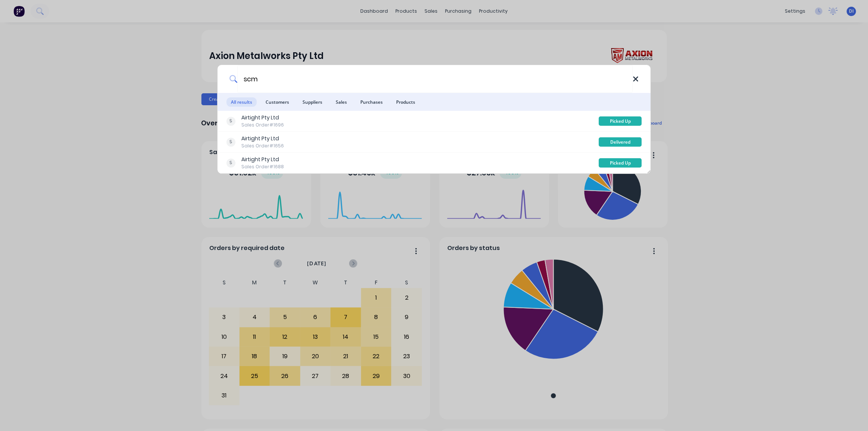 This screenshot has height=431, width=868. I want to click on span: Sales, so click(341, 102).